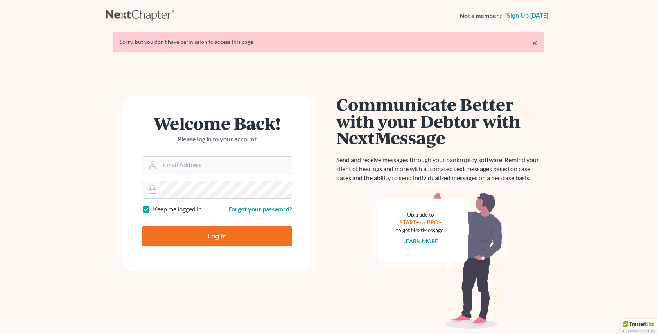  Describe the element at coordinates (639, 326) in the screenshot. I see `div: TrustedSite Certified` at that location.